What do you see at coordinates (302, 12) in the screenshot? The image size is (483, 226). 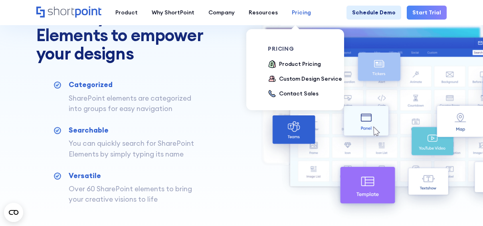 I see `div: Pricing` at bounding box center [302, 12].